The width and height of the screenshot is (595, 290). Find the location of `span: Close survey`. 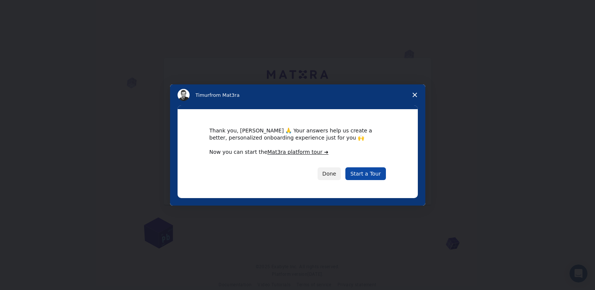

span: Close survey is located at coordinates (415, 95).